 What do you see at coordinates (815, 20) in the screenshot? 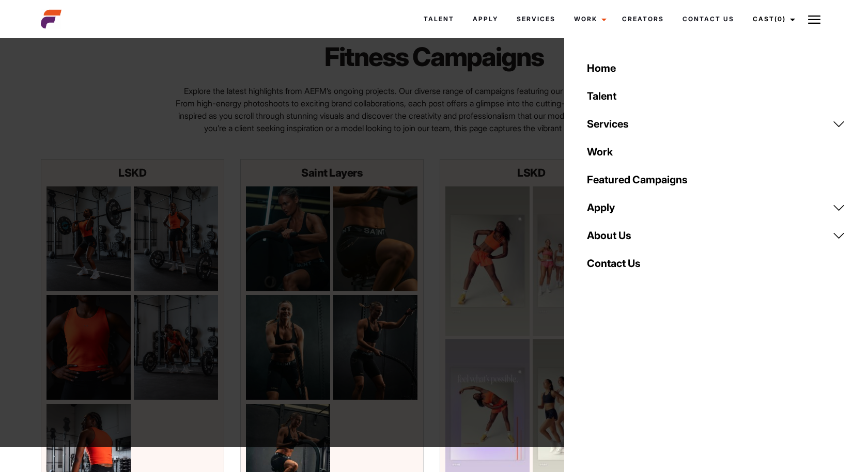
I see `img: Burger icon` at bounding box center [815, 20].